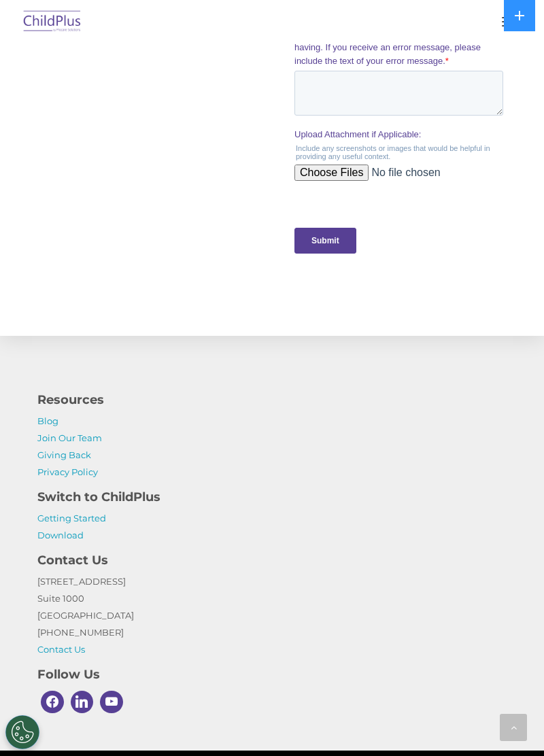  I want to click on h4: Switch to ChildPlus, so click(272, 497).